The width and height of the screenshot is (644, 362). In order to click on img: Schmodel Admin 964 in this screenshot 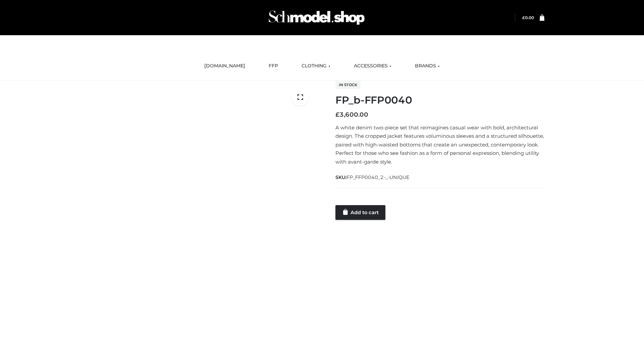, I will do `click(317, 18)`.